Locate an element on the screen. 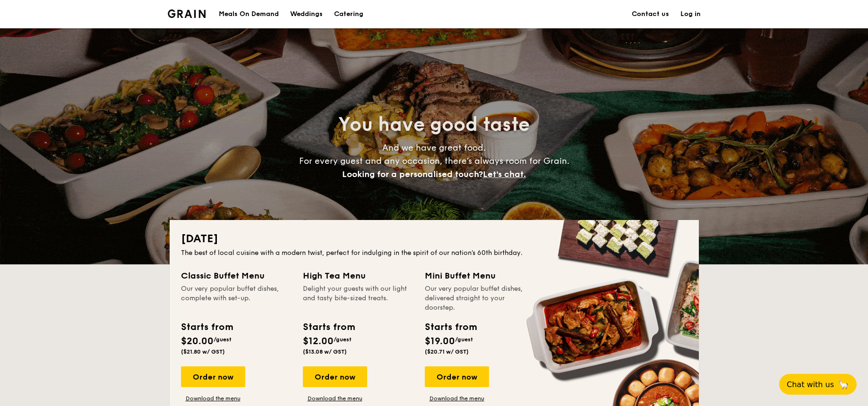 The image size is (868, 406). span: ($13.08 w/ GST) is located at coordinates (325, 351).